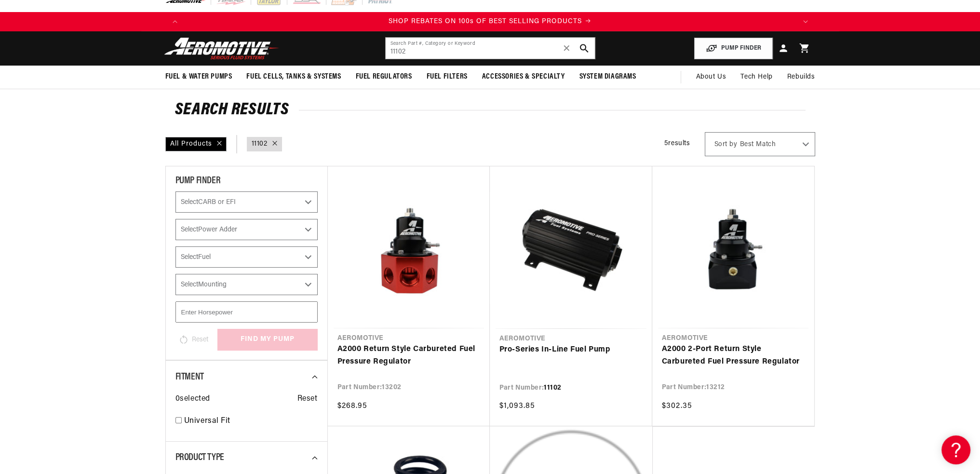  I want to click on select: Fuel, so click(246, 257).